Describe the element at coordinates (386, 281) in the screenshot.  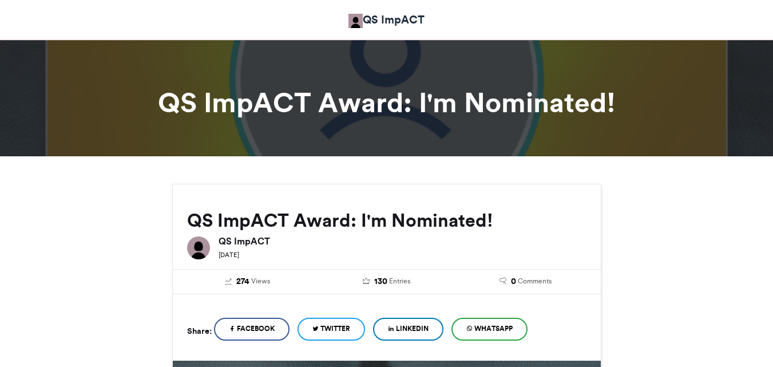
I see `a: 130 Entries` at that location.